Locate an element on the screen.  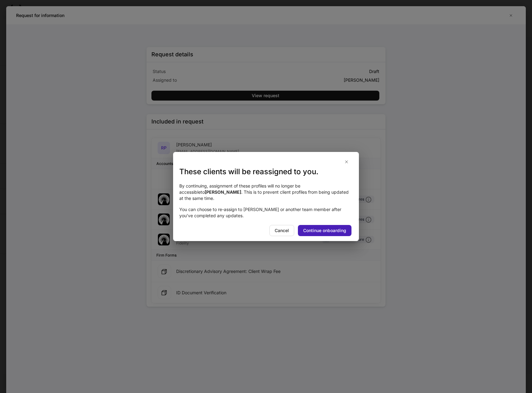
button: Continue onboarding is located at coordinates (324, 230).